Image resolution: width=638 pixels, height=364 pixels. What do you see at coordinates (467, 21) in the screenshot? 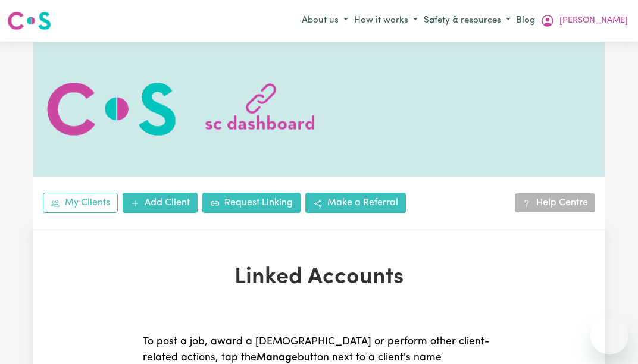
I see `button: Safety & resources` at bounding box center [467, 21].